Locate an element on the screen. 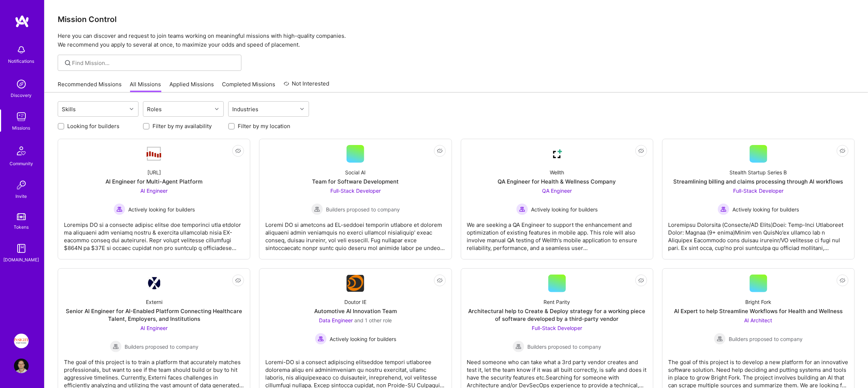  img: User Avatar is located at coordinates (21, 366).